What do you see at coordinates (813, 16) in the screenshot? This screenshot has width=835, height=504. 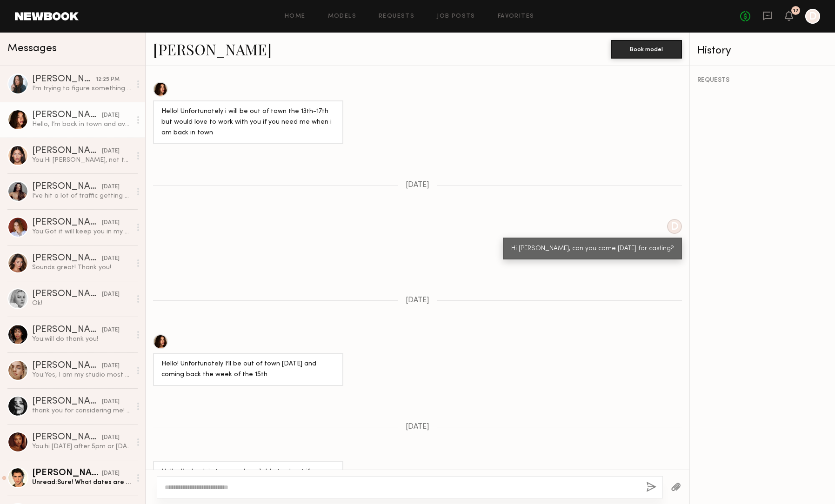 I see `a: D` at bounding box center [813, 16].